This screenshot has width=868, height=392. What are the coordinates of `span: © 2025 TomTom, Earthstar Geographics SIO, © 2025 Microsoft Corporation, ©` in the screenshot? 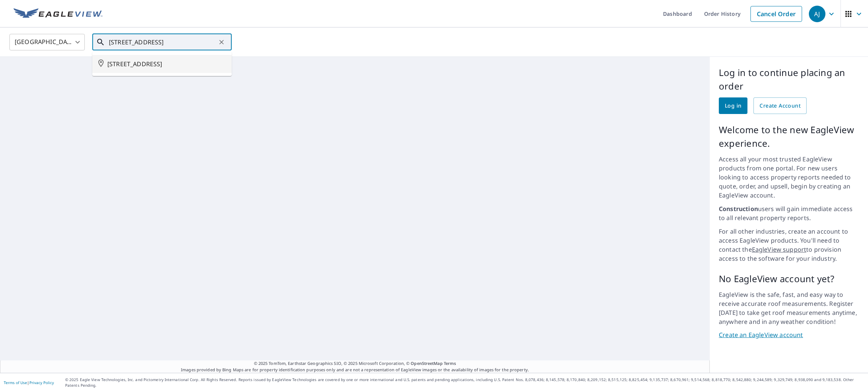 It's located at (355, 364).